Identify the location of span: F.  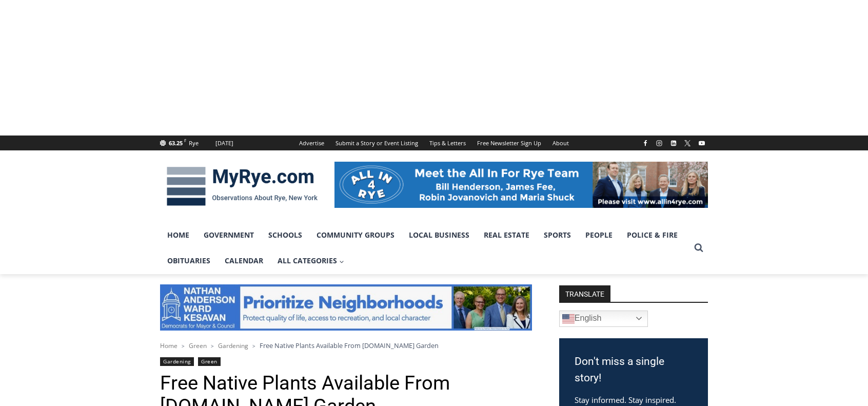
(185, 140).